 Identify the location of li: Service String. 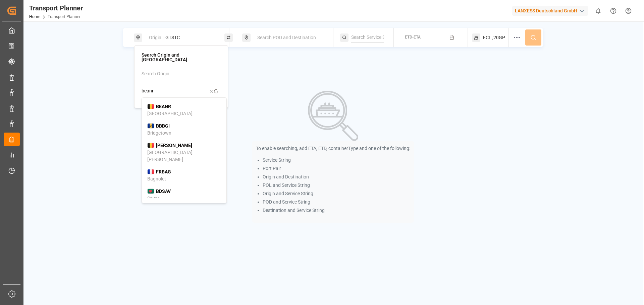
(336, 160).